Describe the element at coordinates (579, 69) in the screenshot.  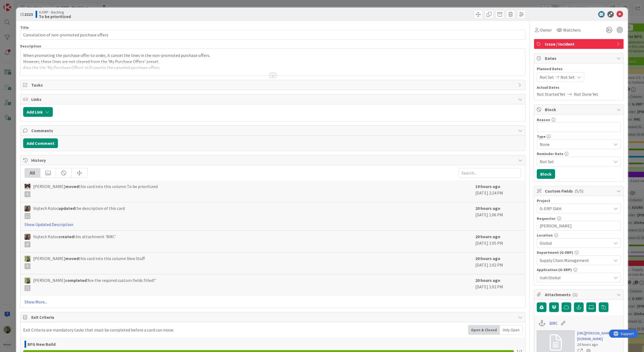
I see `span: Planned Dates` at that location.